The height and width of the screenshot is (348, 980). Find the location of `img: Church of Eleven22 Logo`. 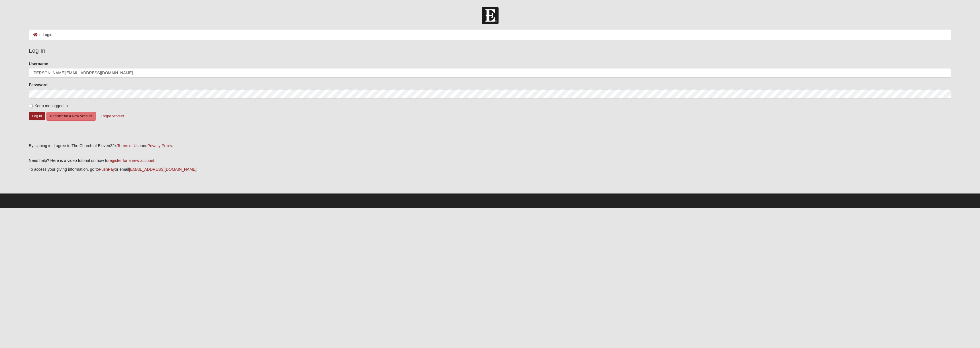

img: Church of Eleven22 Logo is located at coordinates (490, 15).